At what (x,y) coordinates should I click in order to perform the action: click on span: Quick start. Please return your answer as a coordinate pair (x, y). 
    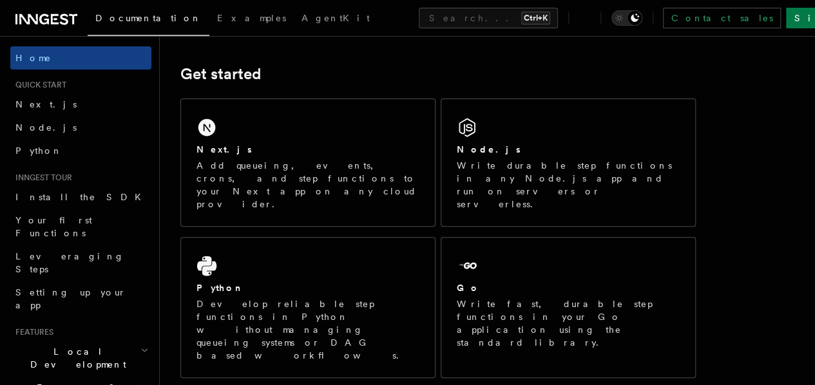
    Looking at the image, I should click on (38, 85).